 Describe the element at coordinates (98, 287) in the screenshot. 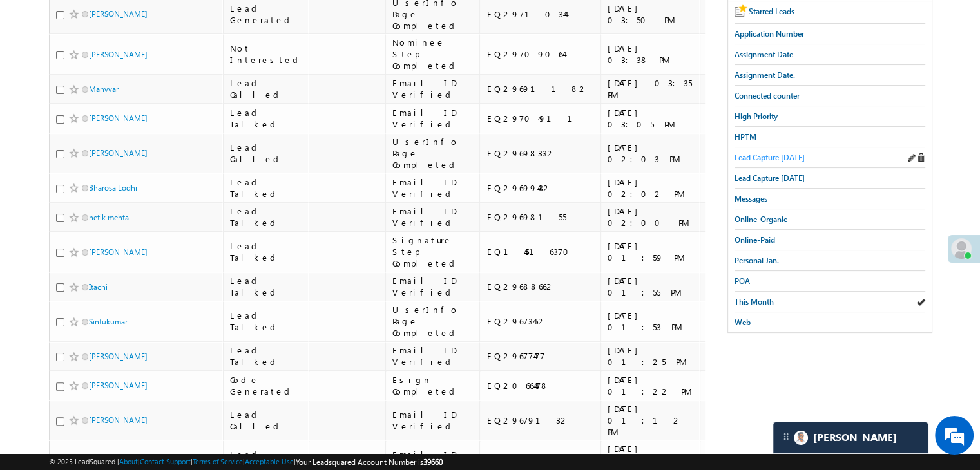

I see `a: Itachi` at that location.